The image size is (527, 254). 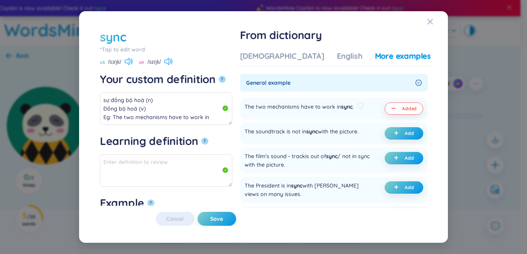 I want to click on button: Save, so click(x=217, y=218).